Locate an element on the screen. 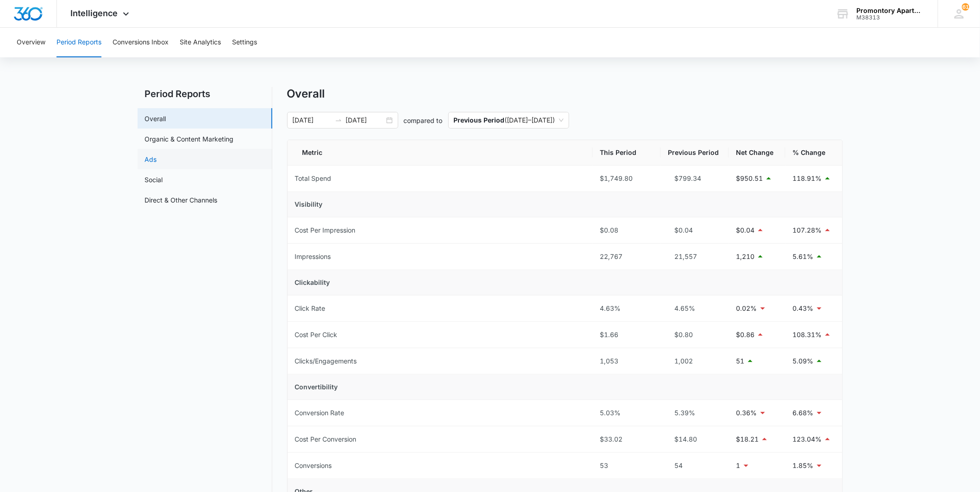  input: Start date is located at coordinates (311, 121).